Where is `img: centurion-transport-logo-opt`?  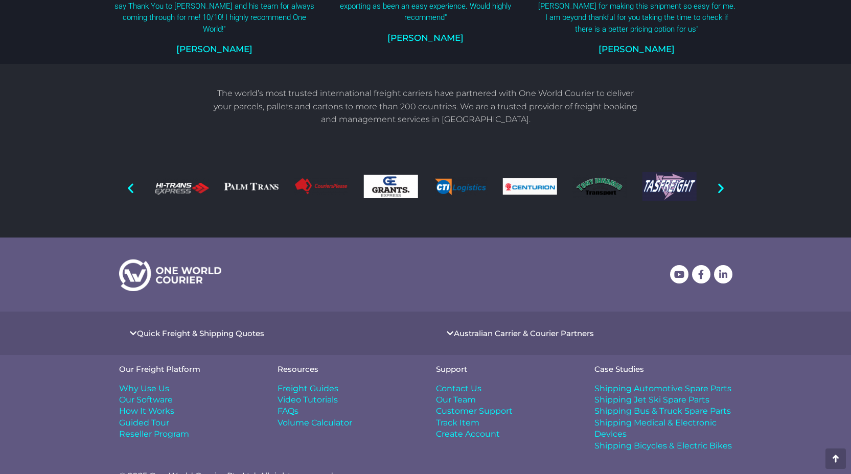 img: centurion-transport-logo-opt is located at coordinates (530, 186).